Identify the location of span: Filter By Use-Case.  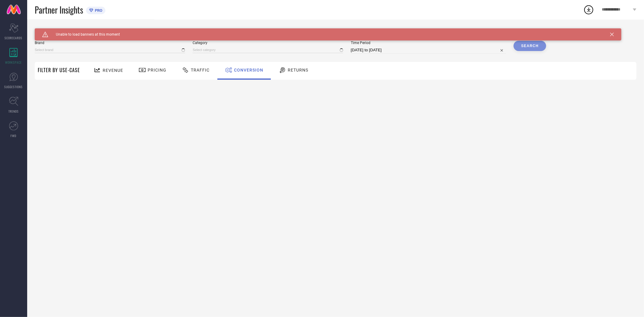
(59, 70).